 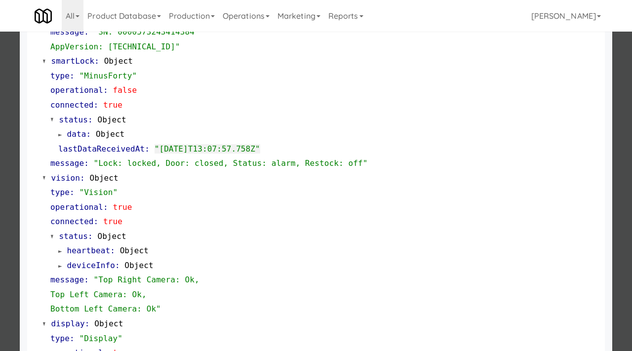 What do you see at coordinates (66, 178) in the screenshot?
I see `span: vision` at bounding box center [66, 178].